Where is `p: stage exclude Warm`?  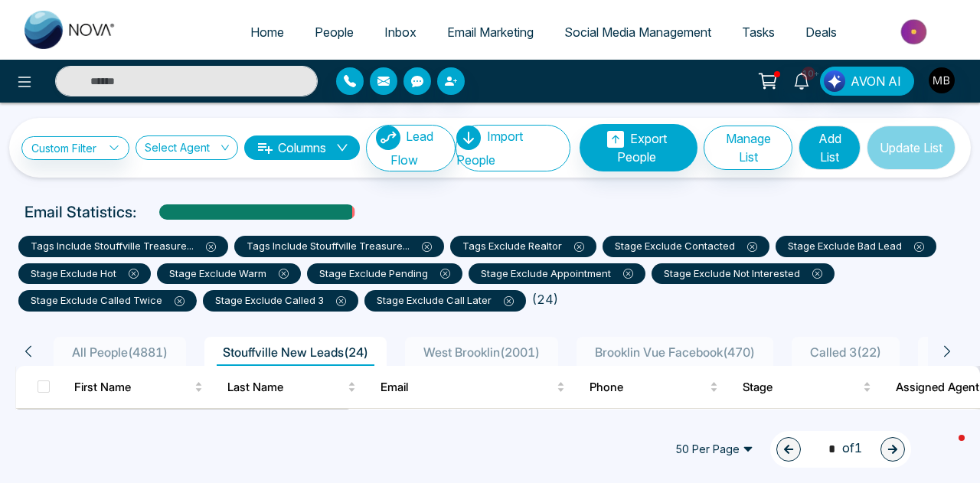 p: stage exclude Warm is located at coordinates (229, 274).